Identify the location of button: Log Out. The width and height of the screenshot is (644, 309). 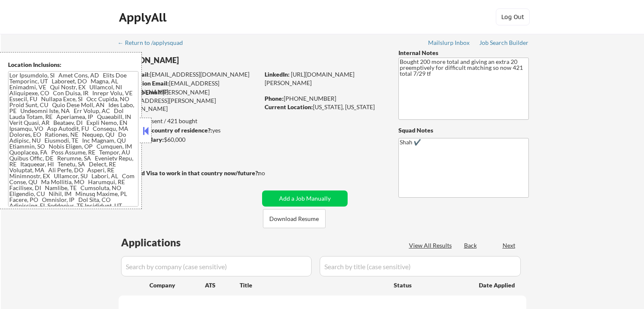
(513, 17).